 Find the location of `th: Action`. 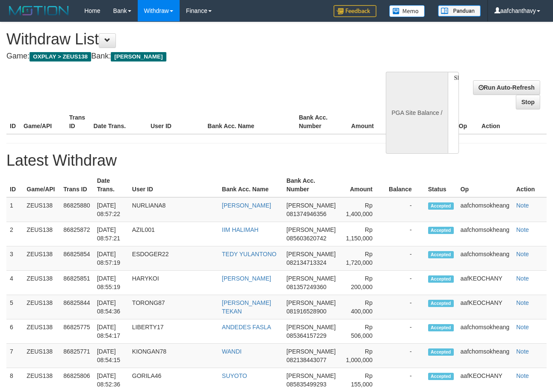

th: Action is located at coordinates (530, 185).